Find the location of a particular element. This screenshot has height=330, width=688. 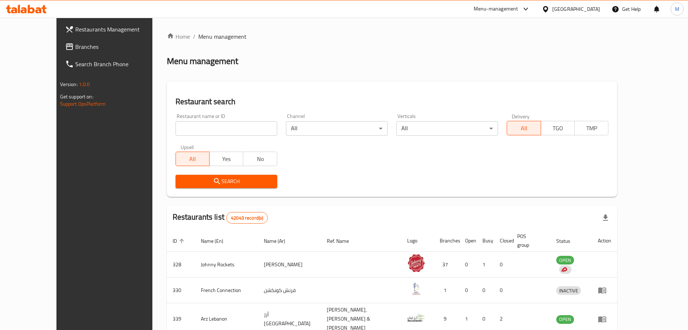

button: Yes is located at coordinates (226, 159).